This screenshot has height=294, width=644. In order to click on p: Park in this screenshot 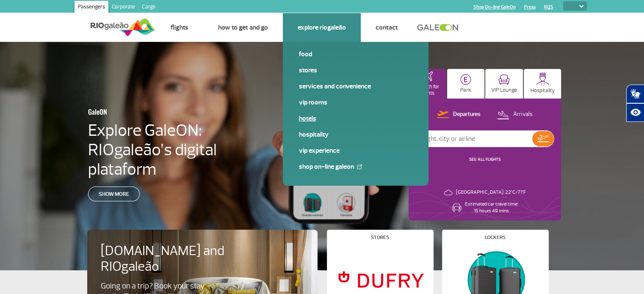, I will do `click(466, 91)`.